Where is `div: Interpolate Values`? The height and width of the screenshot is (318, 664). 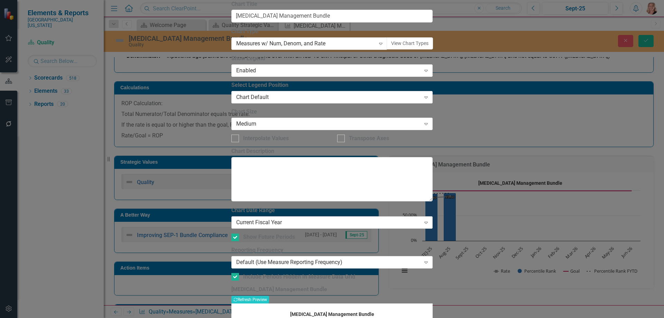 div: Interpolate Values is located at coordinates (266, 138).